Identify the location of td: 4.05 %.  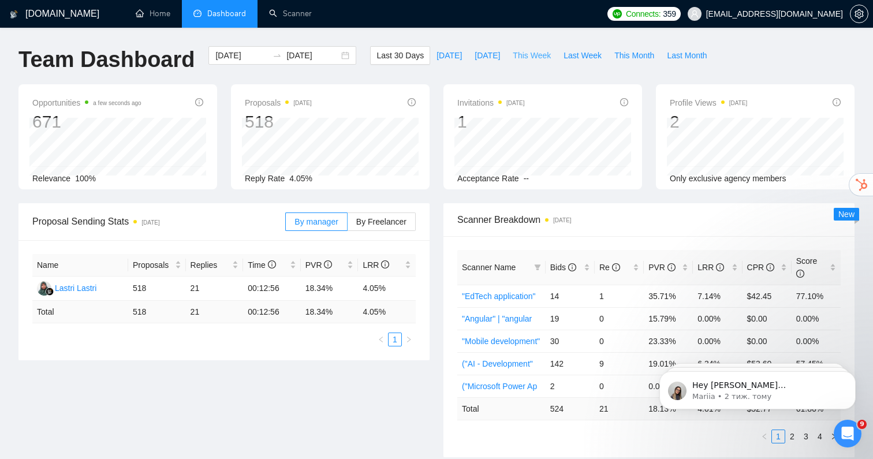
(387, 312).